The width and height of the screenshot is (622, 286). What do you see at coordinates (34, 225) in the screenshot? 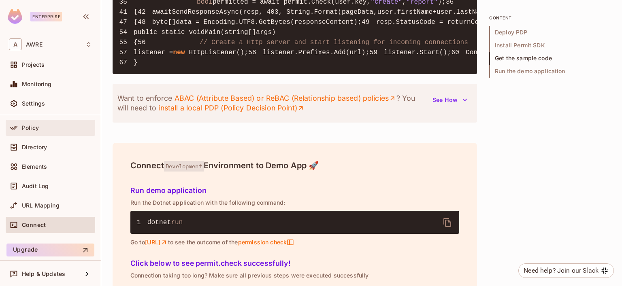
I see `span: Connect` at bounding box center [34, 225].